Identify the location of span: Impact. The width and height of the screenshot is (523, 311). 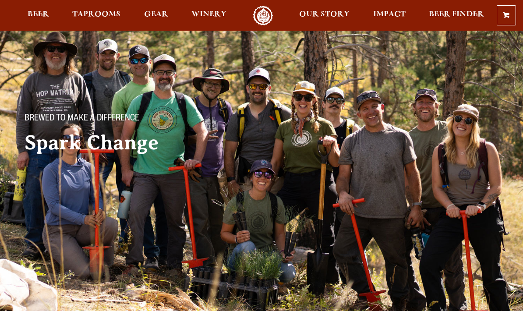
(389, 14).